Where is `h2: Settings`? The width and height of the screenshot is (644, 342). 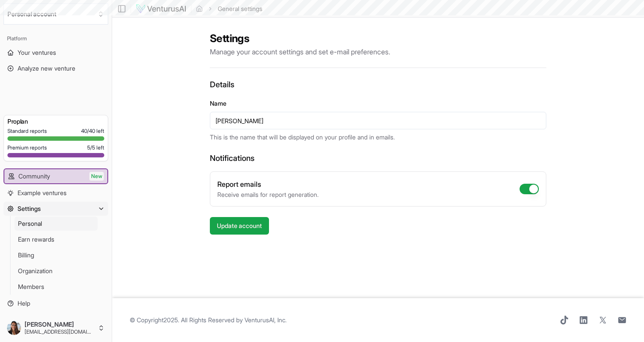
h2: Settings is located at coordinates (378, 38).